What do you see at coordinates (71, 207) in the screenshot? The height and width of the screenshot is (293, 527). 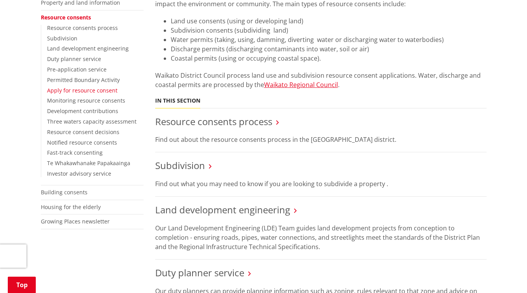 I see `a: Housing for the elderly` at bounding box center [71, 207].